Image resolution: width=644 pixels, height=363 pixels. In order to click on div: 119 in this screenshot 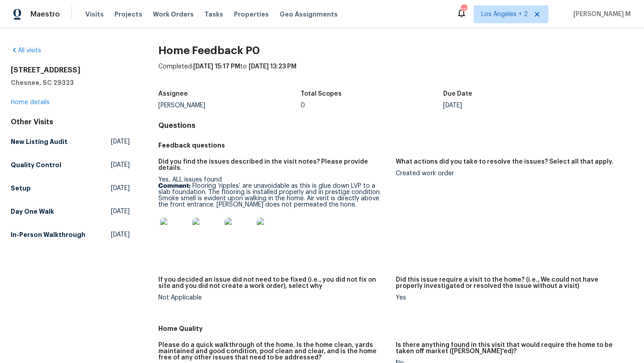, I will do `click(464, 10)`.